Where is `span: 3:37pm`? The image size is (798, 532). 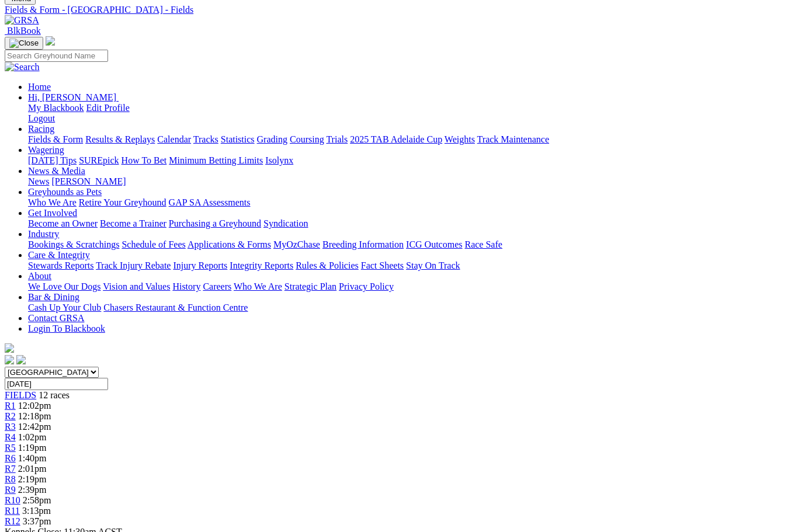 span: 3:37pm is located at coordinates (37, 521).